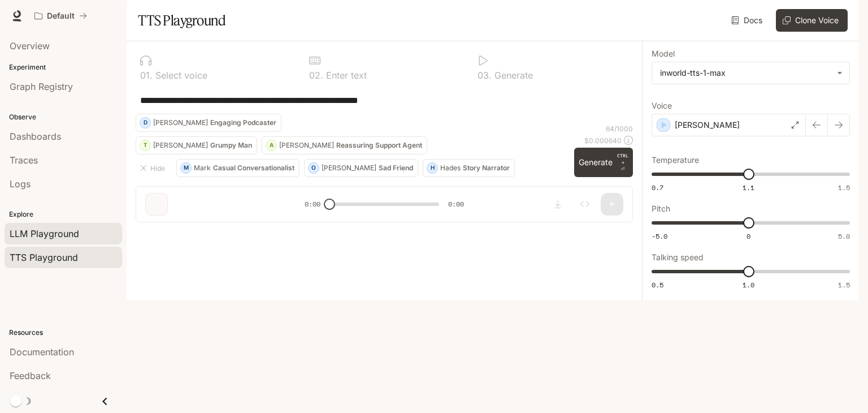 This screenshot has width=868, height=413. What do you see at coordinates (345, 75) in the screenshot?
I see `p: Enter text` at bounding box center [345, 75].